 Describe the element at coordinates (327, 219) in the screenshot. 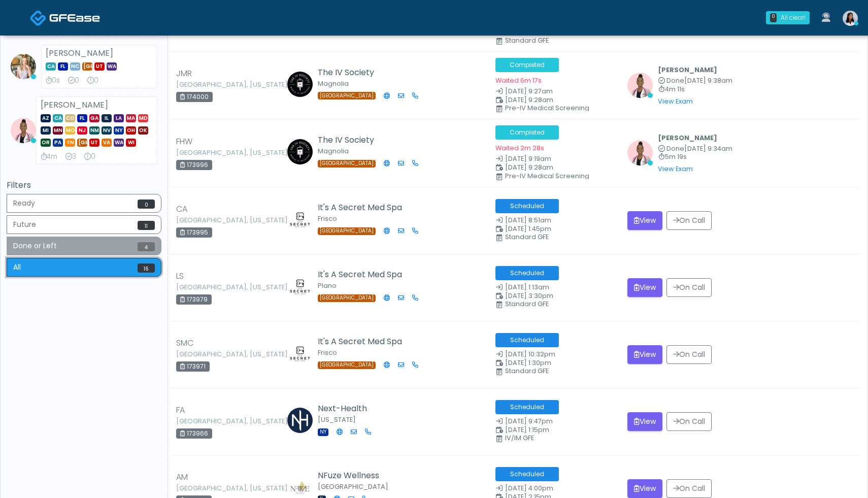

I see `small: Frisco` at that location.